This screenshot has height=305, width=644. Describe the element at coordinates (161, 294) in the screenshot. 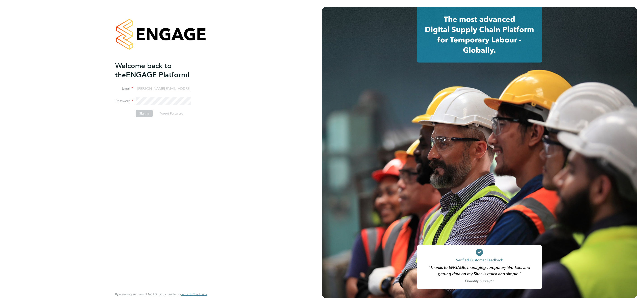

I see `span: By accessing and using ENGAGE you agree to our` at that location.